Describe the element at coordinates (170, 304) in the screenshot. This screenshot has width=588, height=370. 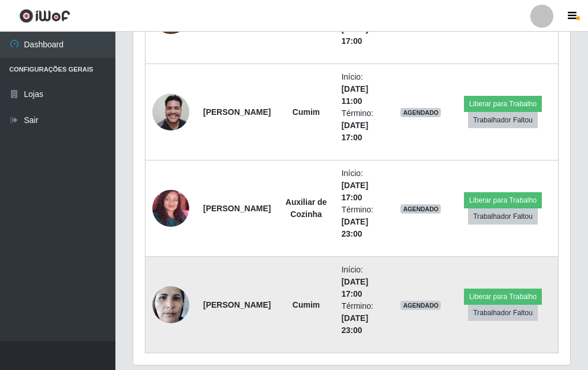
I see `img: 1694453886302.jpeg` at that location.